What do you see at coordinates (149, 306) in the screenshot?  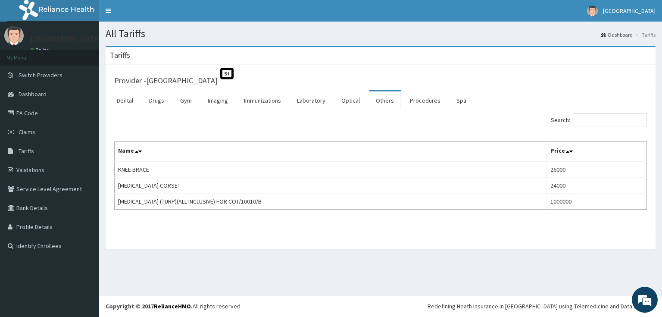 I see `strong: Copyright © 2017 .` at bounding box center [149, 306].